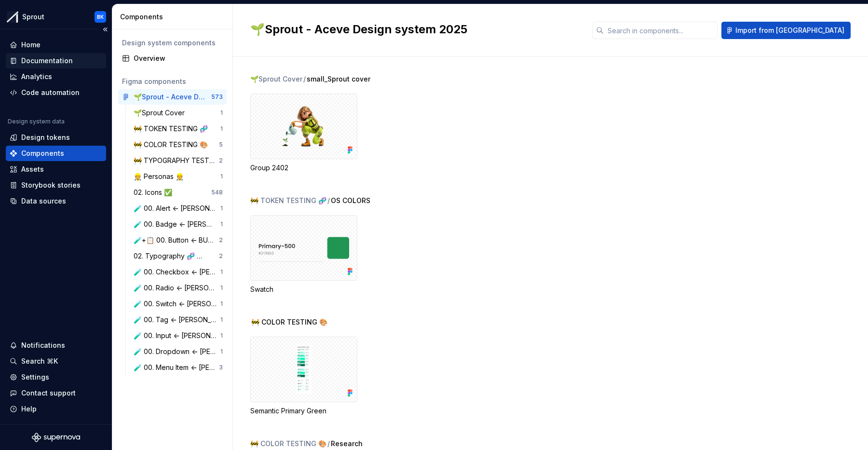 The width and height of the screenshot is (868, 450). What do you see at coordinates (45, 137) in the screenshot?
I see `div: Design tokens` at bounding box center [45, 137].